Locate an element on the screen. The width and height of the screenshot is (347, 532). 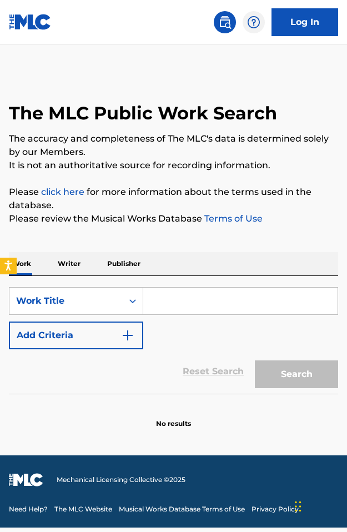
p: Please review the Musical Works Database is located at coordinates (173, 219).